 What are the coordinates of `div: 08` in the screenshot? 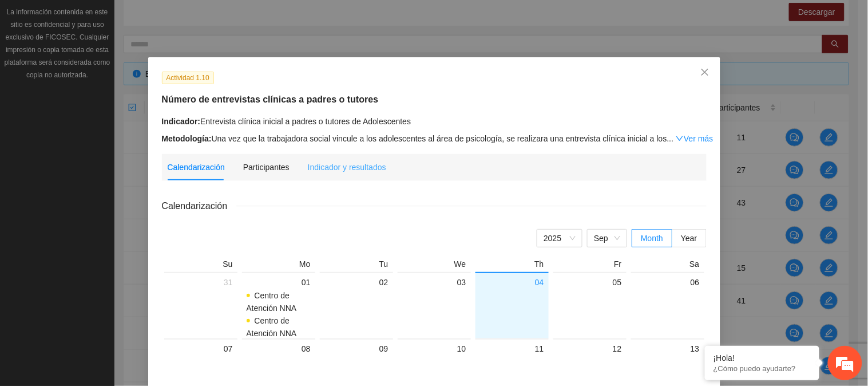 It's located at (279, 349).